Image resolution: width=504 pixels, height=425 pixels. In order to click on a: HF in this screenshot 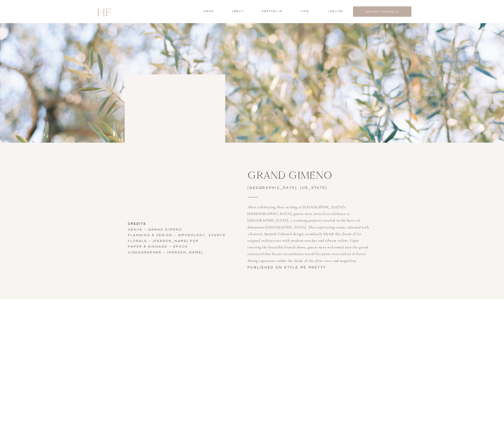, I will do `click(104, 12)`.